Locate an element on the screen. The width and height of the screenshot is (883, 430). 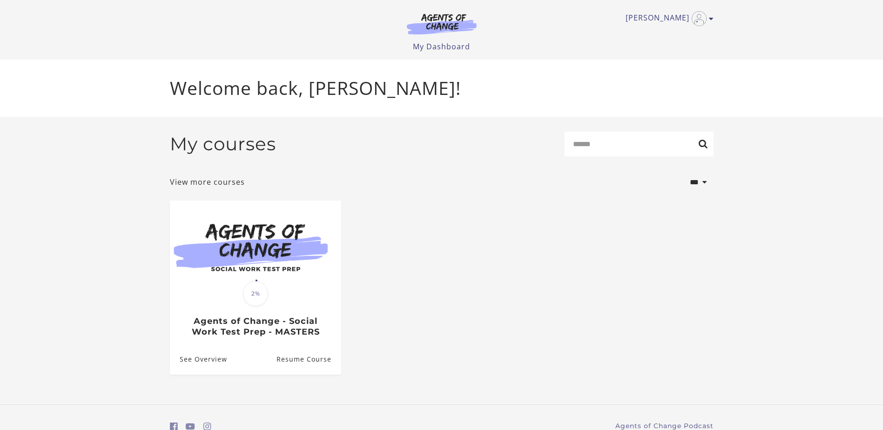
span: 2% is located at coordinates (255, 294).